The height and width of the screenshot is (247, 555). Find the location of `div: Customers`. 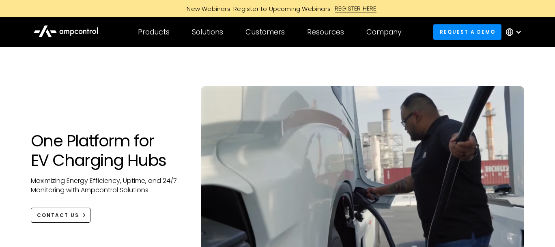

div: Customers is located at coordinates (265, 32).